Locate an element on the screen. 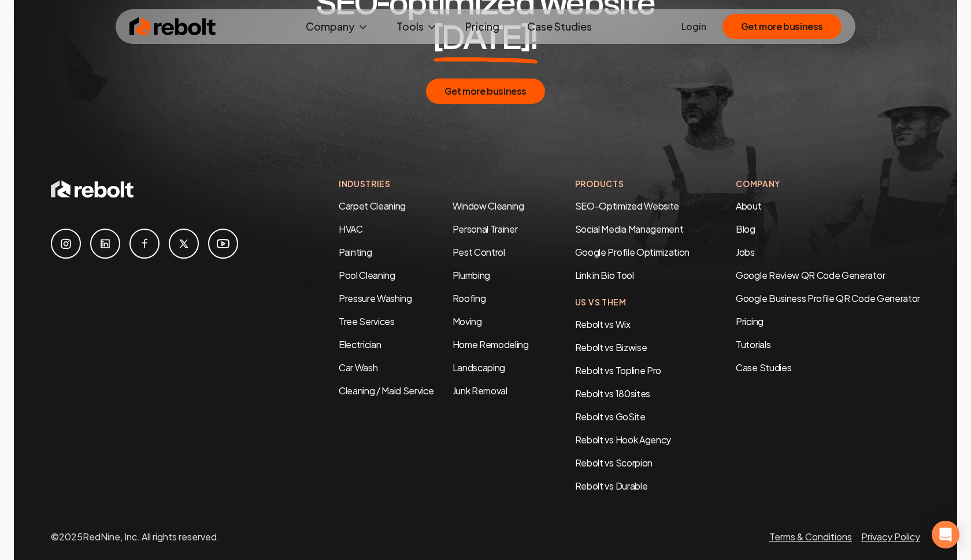  a: Google Profile Optimization is located at coordinates (632, 251).